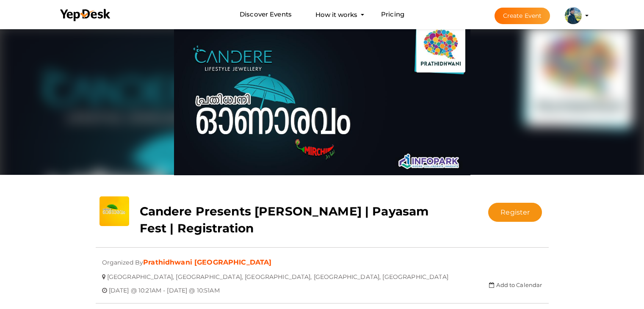 The image size is (644, 309). I want to click on img: BHUGC9XD_normal.png, so click(322, 101).